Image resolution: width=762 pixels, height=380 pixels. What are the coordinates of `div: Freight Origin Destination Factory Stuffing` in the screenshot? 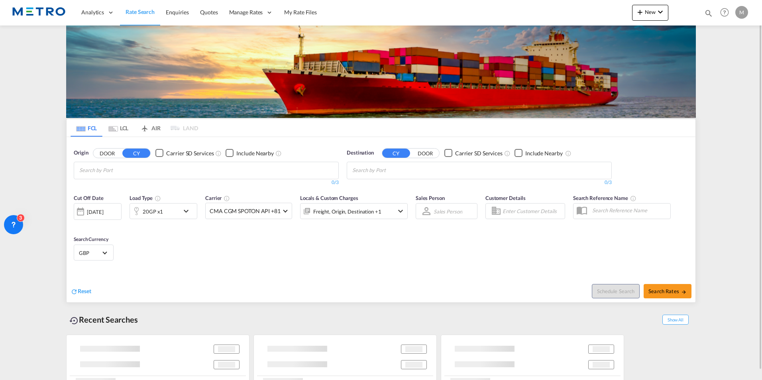 It's located at (347, 212).